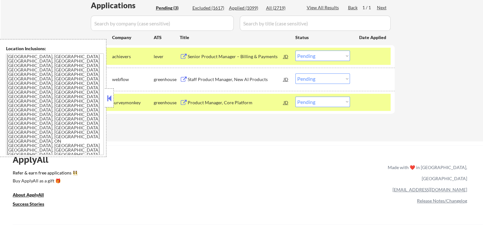 The image size is (483, 232). Describe the element at coordinates (324, 8) in the screenshot. I see `div: View All Results` at that location.